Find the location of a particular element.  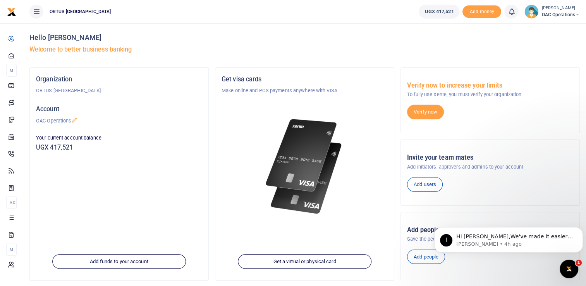

span: Add money is located at coordinates (482, 12).